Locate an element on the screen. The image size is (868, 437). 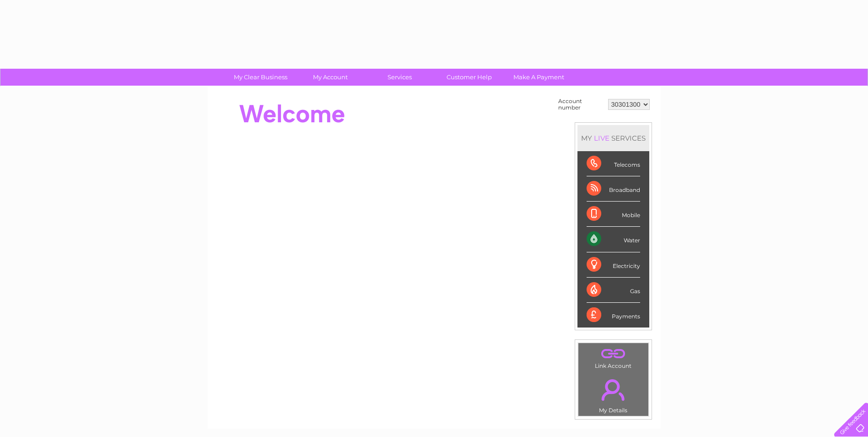
div: MY SERVICES is located at coordinates (613, 137).